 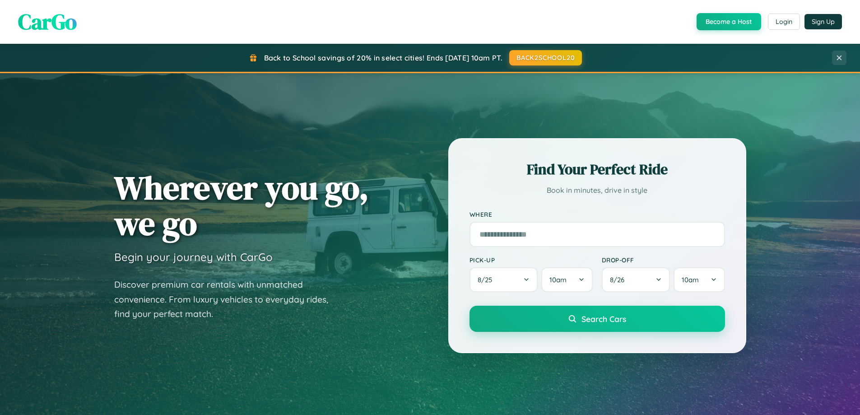 What do you see at coordinates (545, 58) in the screenshot?
I see `button: BACK2SCHOOL20` at bounding box center [545, 58].